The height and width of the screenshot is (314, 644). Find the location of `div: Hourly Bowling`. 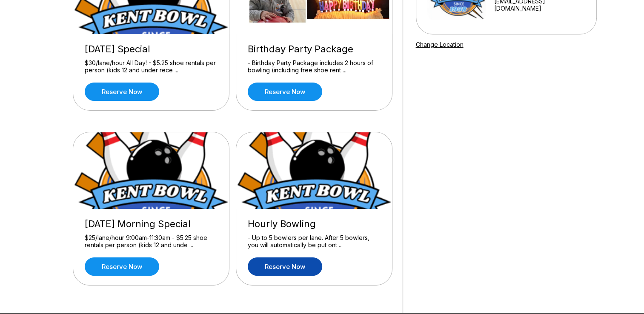

div: Hourly Bowling is located at coordinates (314, 224).